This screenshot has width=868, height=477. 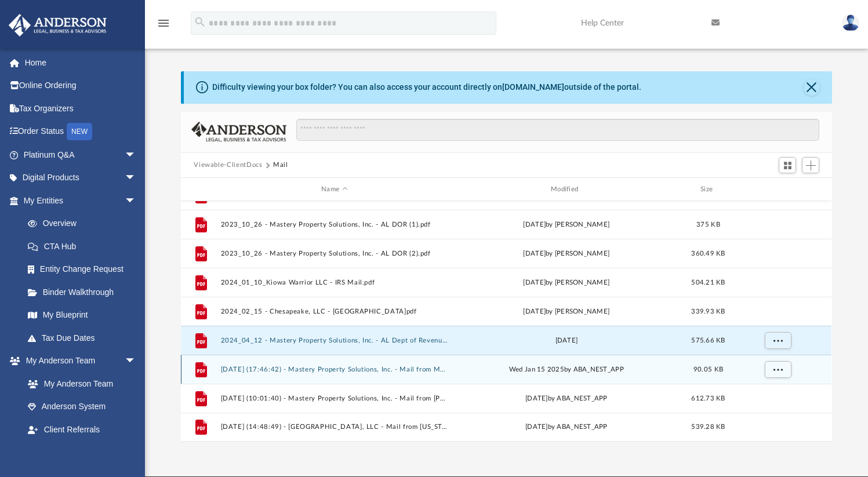 I want to click on button: Mail, so click(x=280, y=165).